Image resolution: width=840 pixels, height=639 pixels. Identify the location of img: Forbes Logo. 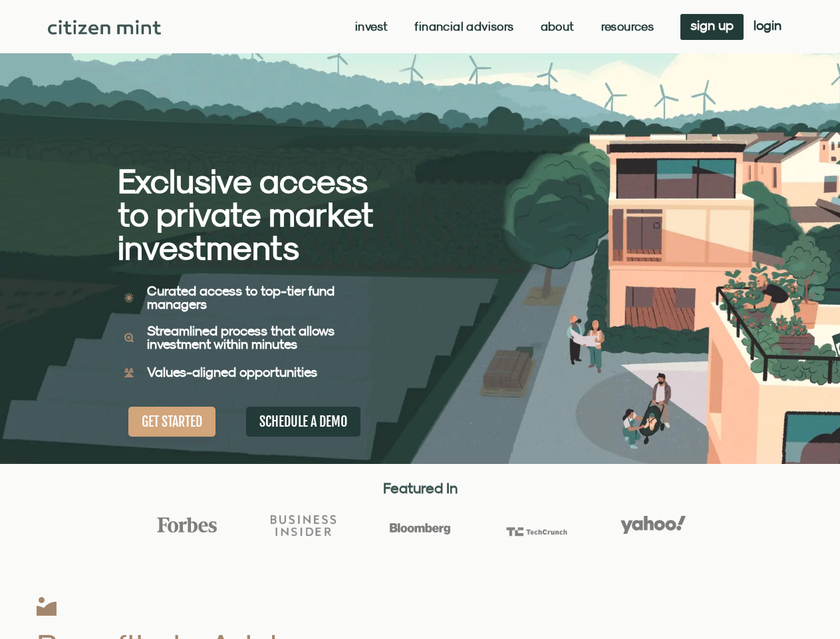
(187, 525).